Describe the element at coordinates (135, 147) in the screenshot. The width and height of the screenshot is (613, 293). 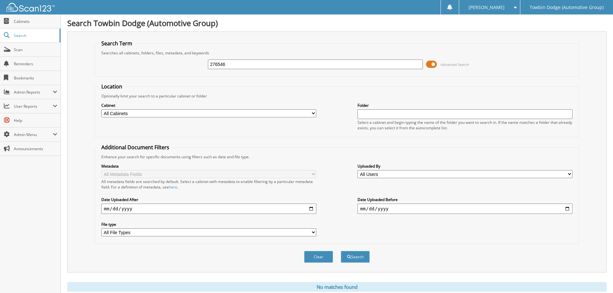
I see `legend: Additional Document Filters` at that location.